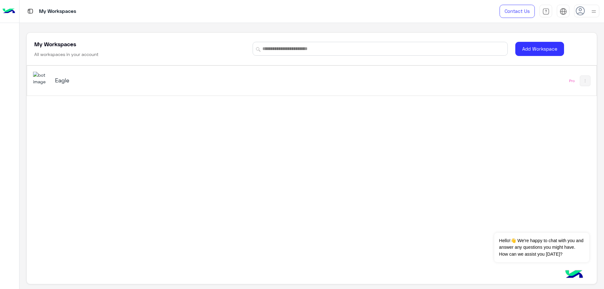 Image resolution: width=604 pixels, height=289 pixels. What do you see at coordinates (55, 44) in the screenshot?
I see `h5: My Workspaces` at bounding box center [55, 44].